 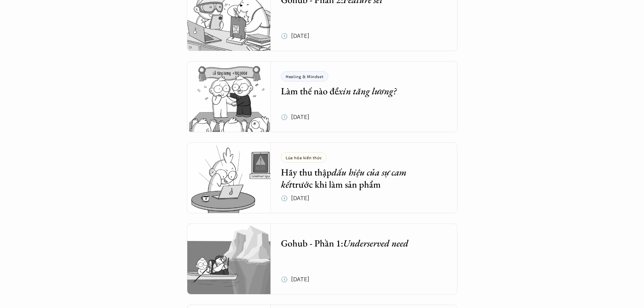 What do you see at coordinates (359, 243) in the screenshot?
I see `h5: Gohub - Phần 1:` at bounding box center [359, 243].